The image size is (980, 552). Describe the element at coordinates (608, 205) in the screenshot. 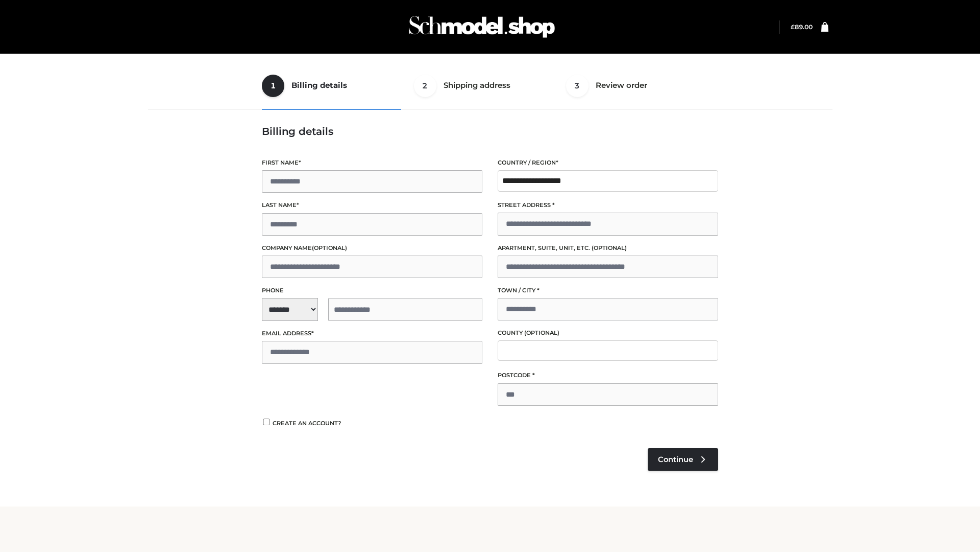

I see `label: Street address` at that location.